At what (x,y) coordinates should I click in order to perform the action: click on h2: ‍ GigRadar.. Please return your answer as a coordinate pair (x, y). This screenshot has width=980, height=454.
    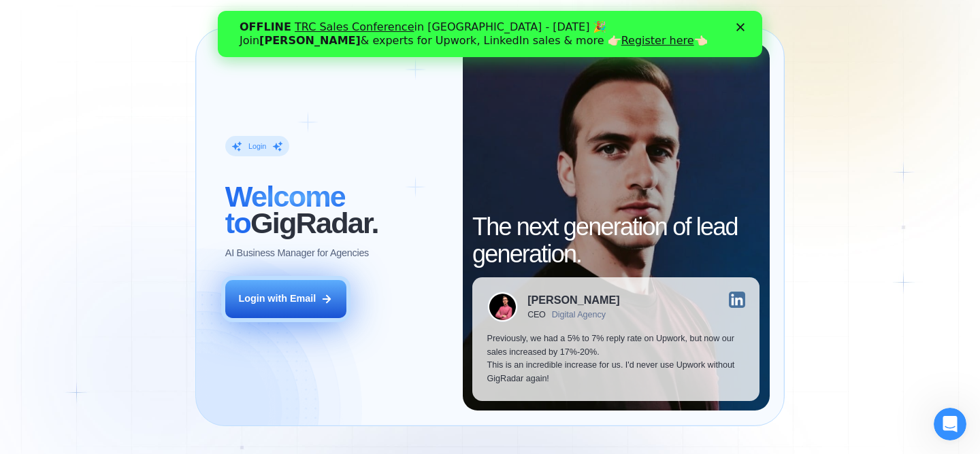
    Looking at the image, I should click on (336, 210).